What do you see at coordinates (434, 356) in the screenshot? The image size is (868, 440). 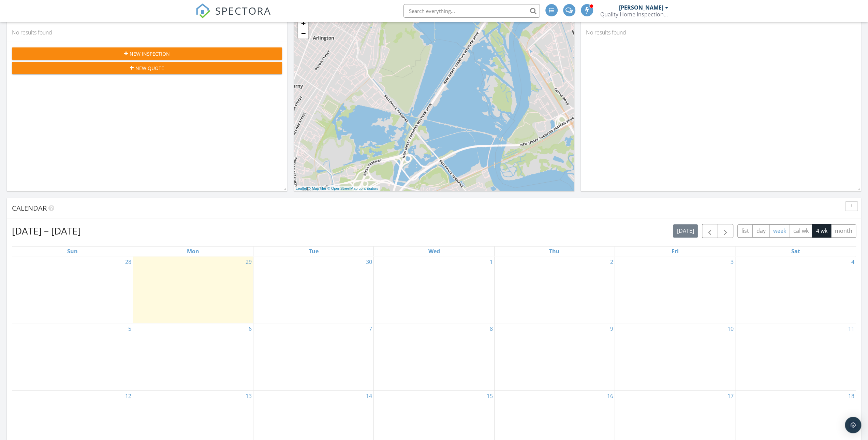 I see `td: Go to October 8, 2025` at bounding box center [434, 356].